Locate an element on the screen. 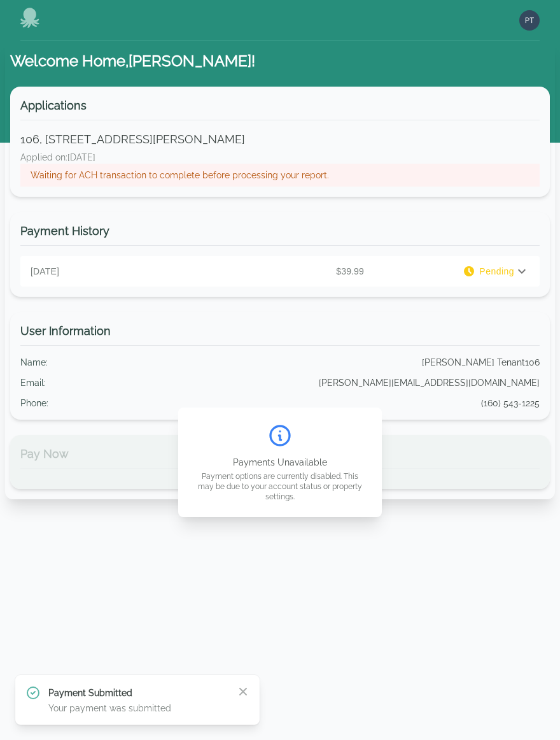 This screenshot has height=740, width=560. h3: Applications is located at coordinates (280, 108).